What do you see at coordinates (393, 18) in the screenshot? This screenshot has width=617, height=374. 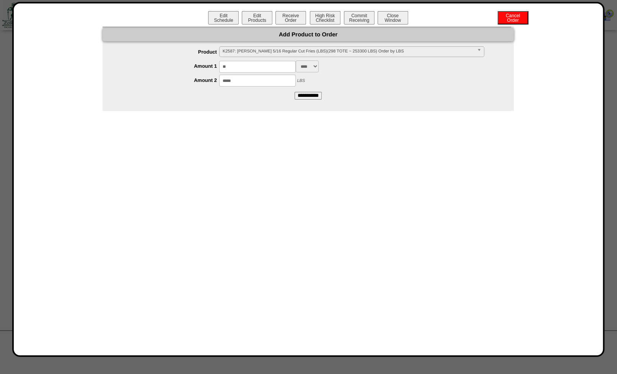 I see `button: CloseWindow` at bounding box center [393, 18].